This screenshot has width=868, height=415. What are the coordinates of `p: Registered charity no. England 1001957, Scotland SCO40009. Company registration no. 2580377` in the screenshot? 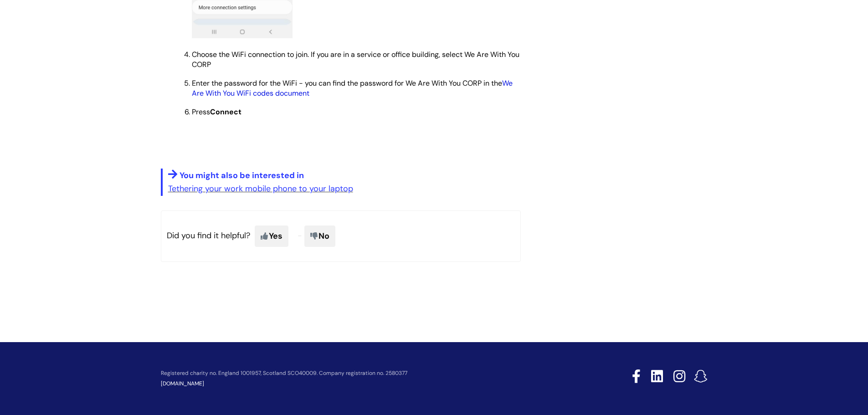 It's located at (364, 373).